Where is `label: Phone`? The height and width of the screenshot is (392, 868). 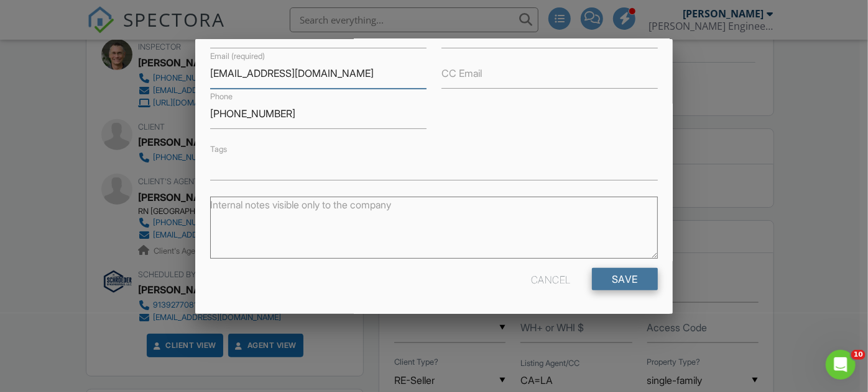
label: Phone is located at coordinates (221, 96).